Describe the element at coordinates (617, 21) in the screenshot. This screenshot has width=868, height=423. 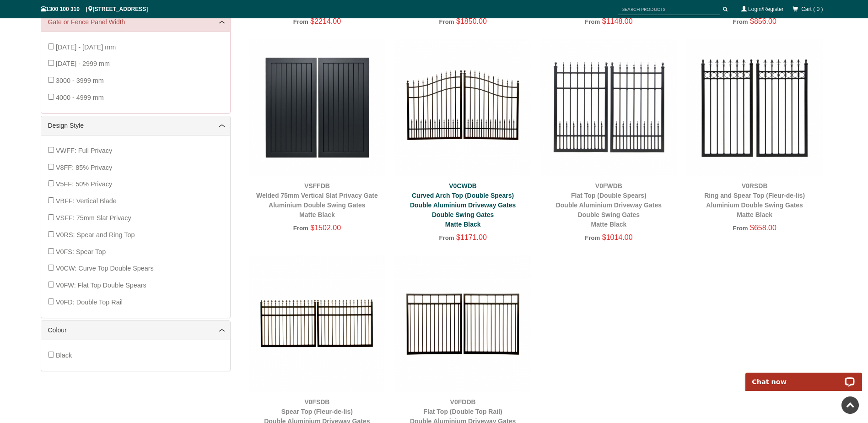
I see `span: $1148.00` at that location.